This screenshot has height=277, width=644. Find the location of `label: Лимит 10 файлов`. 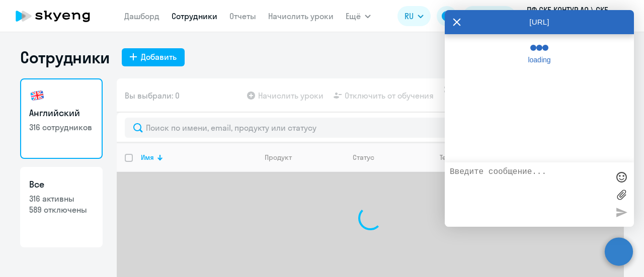

label: Лимит 10 файлов is located at coordinates (621, 194).